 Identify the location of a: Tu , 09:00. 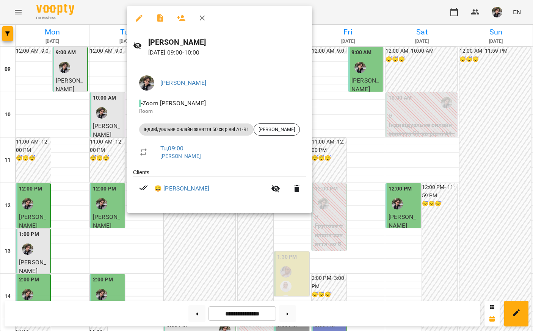
(172, 148).